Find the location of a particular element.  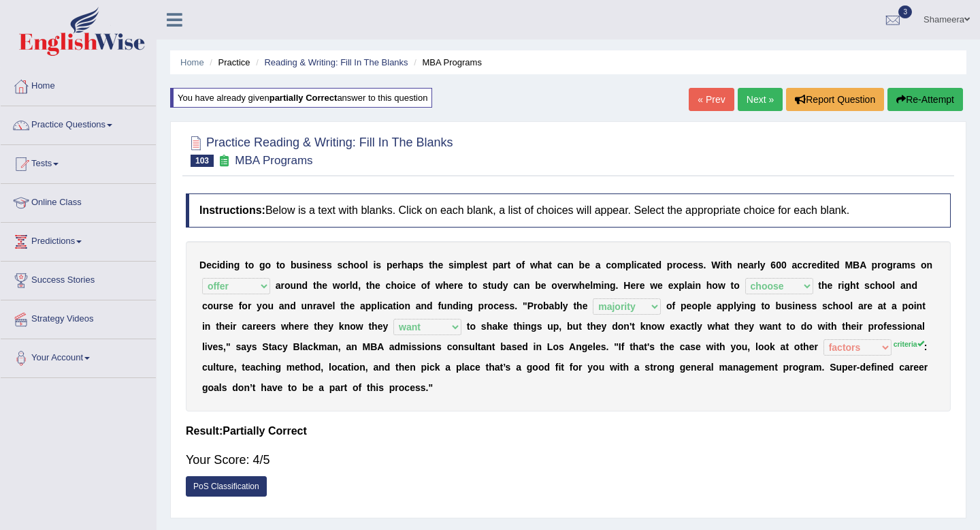

a: Strategy Videos is located at coordinates (78, 317).